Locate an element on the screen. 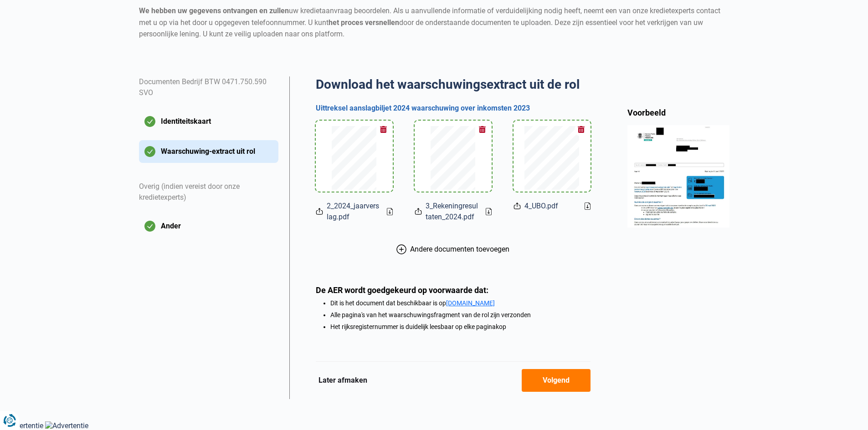 The width and height of the screenshot is (868, 430). button: Waarschuwing-extract uit rol is located at coordinates (209, 152).